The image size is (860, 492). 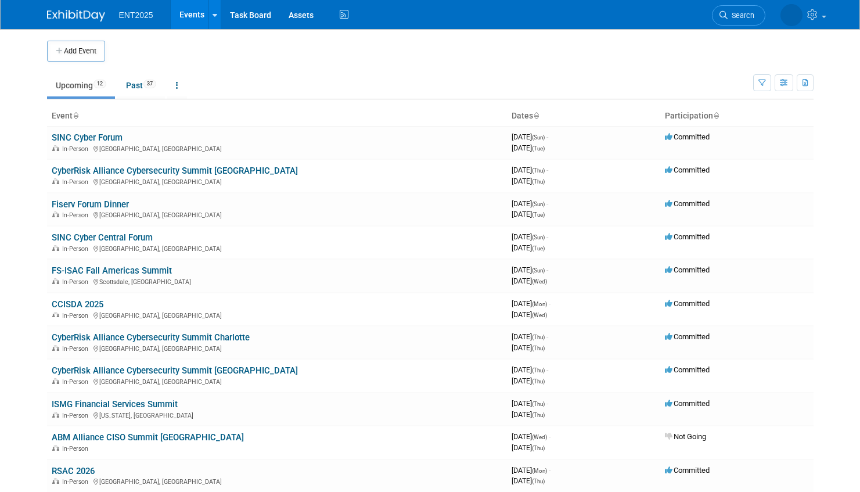 I want to click on a: RSAC 2026, so click(x=73, y=471).